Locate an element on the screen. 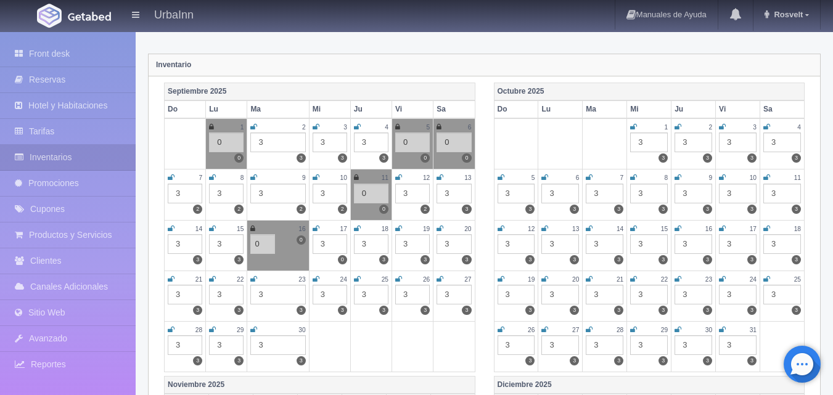 The image size is (833, 395). th: Do is located at coordinates (516, 109).